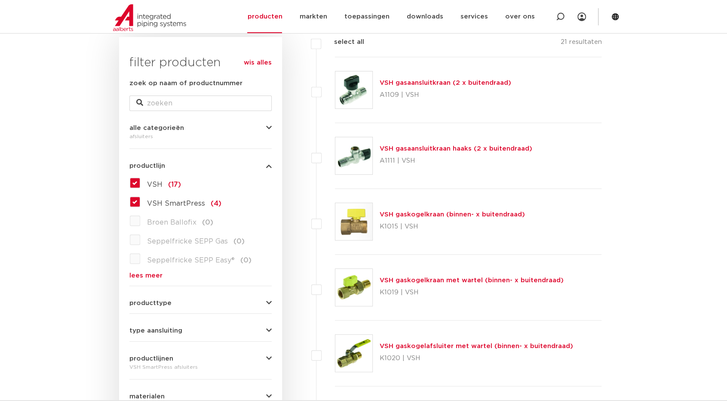  I want to click on span: materialen, so click(147, 396).